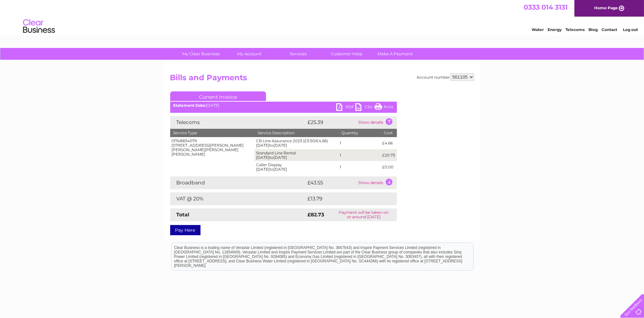 This screenshot has height=318, width=644. I want to click on a: Energy, so click(555, 30).